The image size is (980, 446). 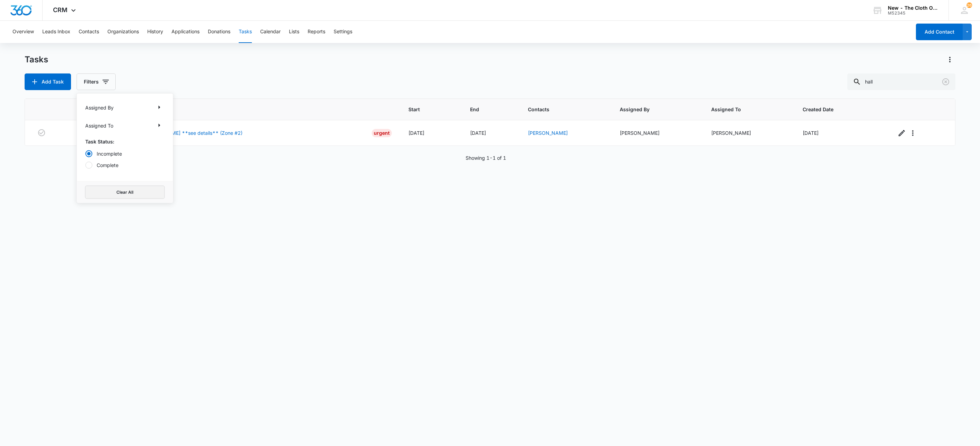 What do you see at coordinates (743, 109) in the screenshot?
I see `span: Assigned To` at bounding box center [743, 109].